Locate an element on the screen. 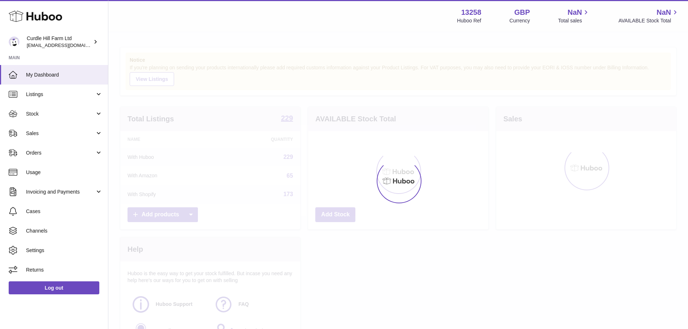  span: Returns is located at coordinates (64, 270).